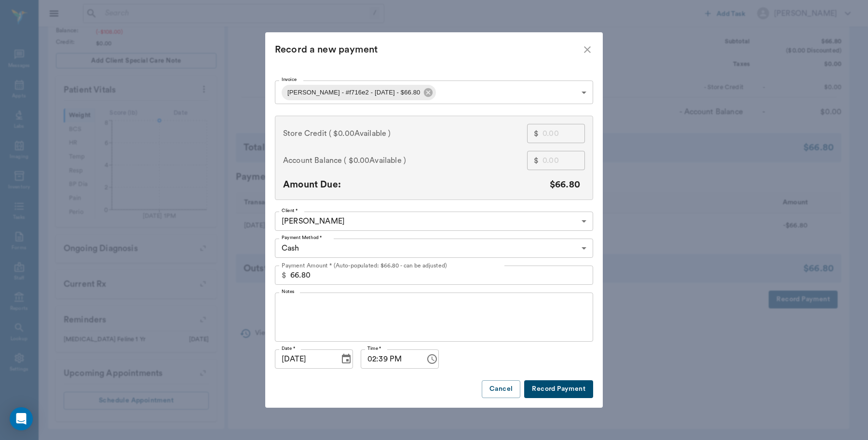 The width and height of the screenshot is (868, 440). Describe the element at coordinates (558, 389) in the screenshot. I see `button: Record Payment` at that location.